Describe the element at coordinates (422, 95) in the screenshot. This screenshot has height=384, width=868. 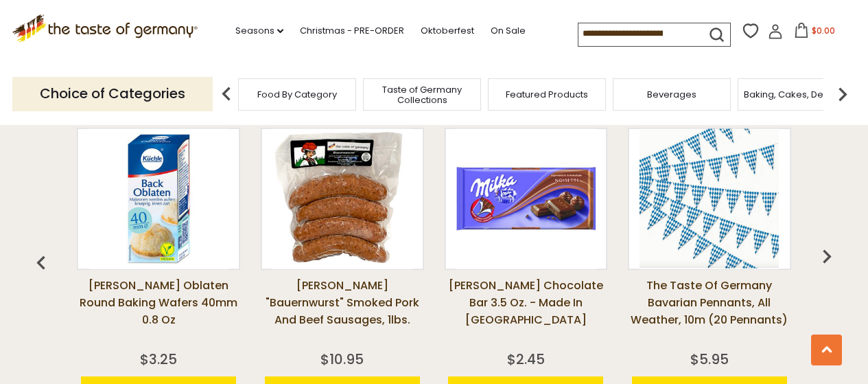
I see `a: Taste of Germany Collections` at that location.